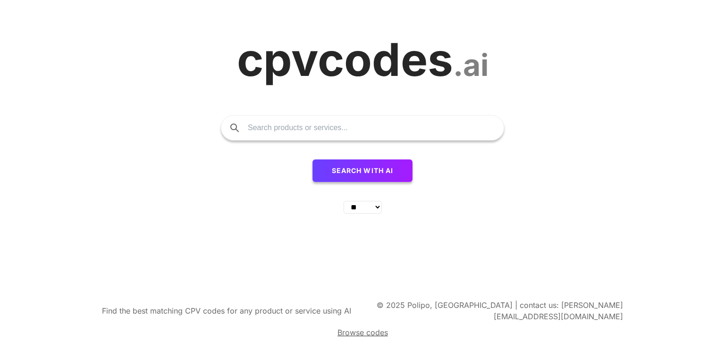  I want to click on button: Search with AI, so click(363, 171).